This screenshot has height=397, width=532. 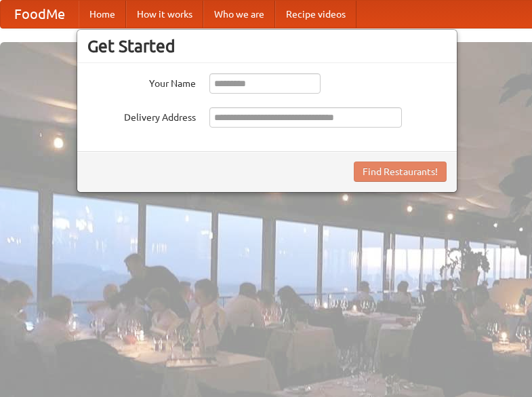 What do you see at coordinates (239, 14) in the screenshot?
I see `a: Who we are` at bounding box center [239, 14].